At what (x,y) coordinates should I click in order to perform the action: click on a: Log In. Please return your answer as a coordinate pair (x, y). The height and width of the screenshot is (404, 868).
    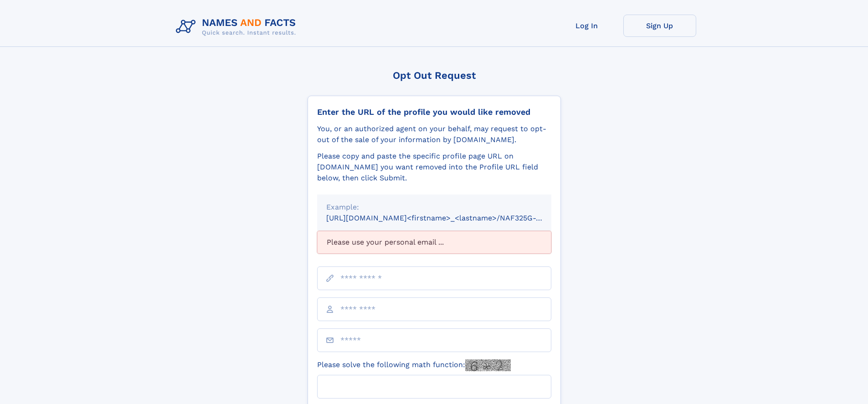
    Looking at the image, I should click on (587, 25).